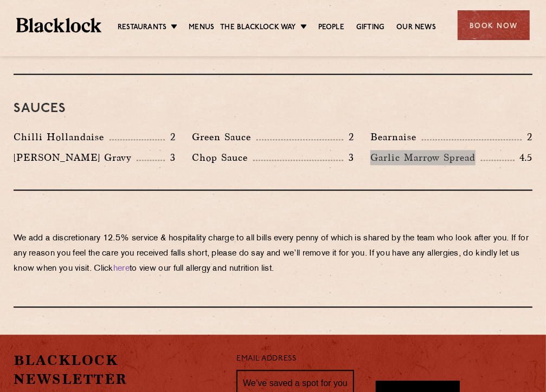 Image resolution: width=546 pixels, height=392 pixels. I want to click on img: BL_Textured_Logo-footer-cropped.svg, so click(58, 25).